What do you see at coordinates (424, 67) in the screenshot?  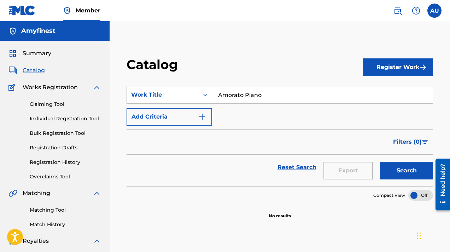 I see `img: f7272a7cc735f4ea7f67.svg` at bounding box center [424, 67].